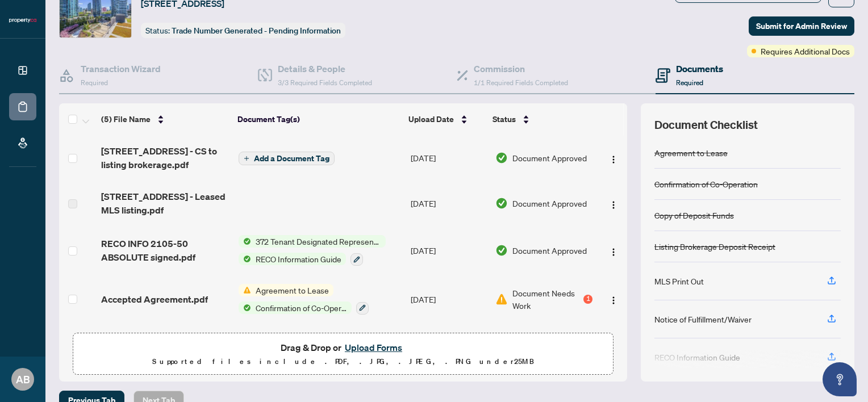 The height and width of the screenshot is (402, 868). What do you see at coordinates (521, 68) in the screenshot?
I see `h4: Commission` at bounding box center [521, 68].